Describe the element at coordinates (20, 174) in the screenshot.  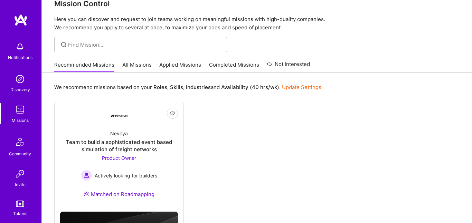
I see `img: Invite` at that location.